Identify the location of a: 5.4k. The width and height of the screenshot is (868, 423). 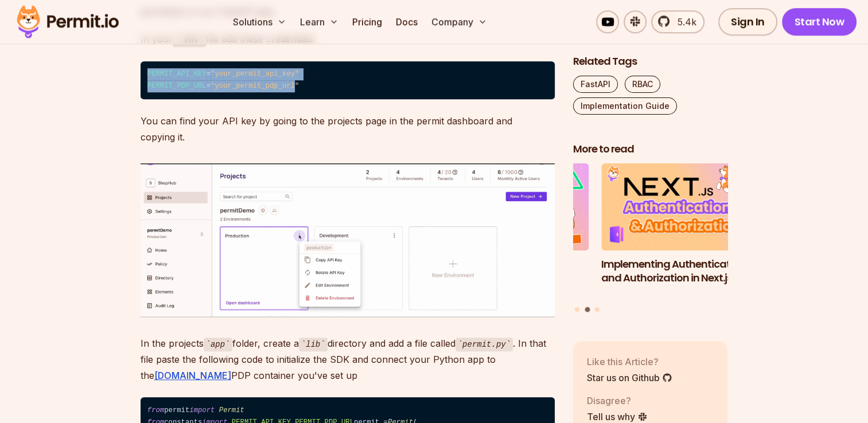
(677, 22).